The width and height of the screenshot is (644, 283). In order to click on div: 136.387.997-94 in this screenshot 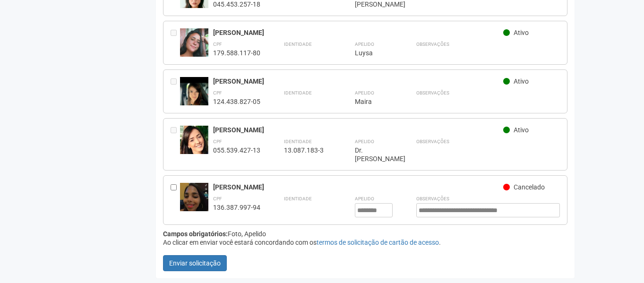, I will do `click(237, 208)`.